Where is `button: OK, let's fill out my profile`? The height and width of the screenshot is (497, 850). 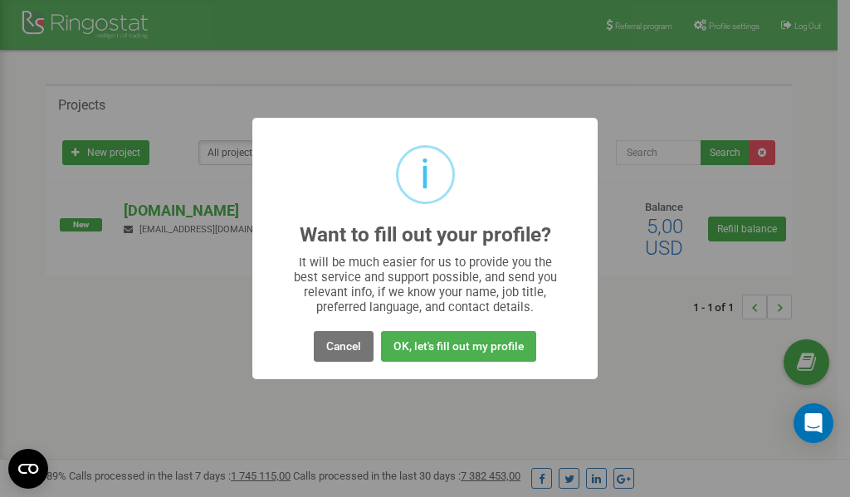
button: OK, let's fill out my profile is located at coordinates (458, 346).